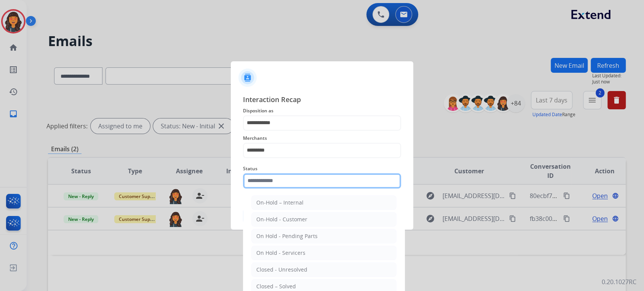 This screenshot has height=291, width=644. Describe the element at coordinates (287, 236) in the screenshot. I see `div: On Hold - Pending Parts` at that location.